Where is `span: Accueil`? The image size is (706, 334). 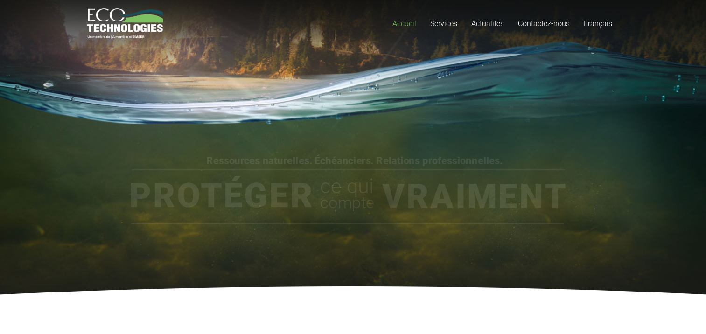
span: Accueil is located at coordinates (404, 23).